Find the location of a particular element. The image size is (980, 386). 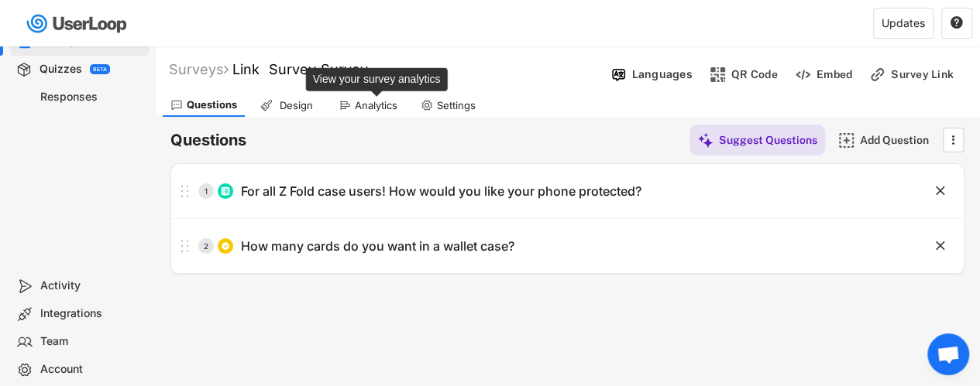

div: Survey Link is located at coordinates (929, 74).